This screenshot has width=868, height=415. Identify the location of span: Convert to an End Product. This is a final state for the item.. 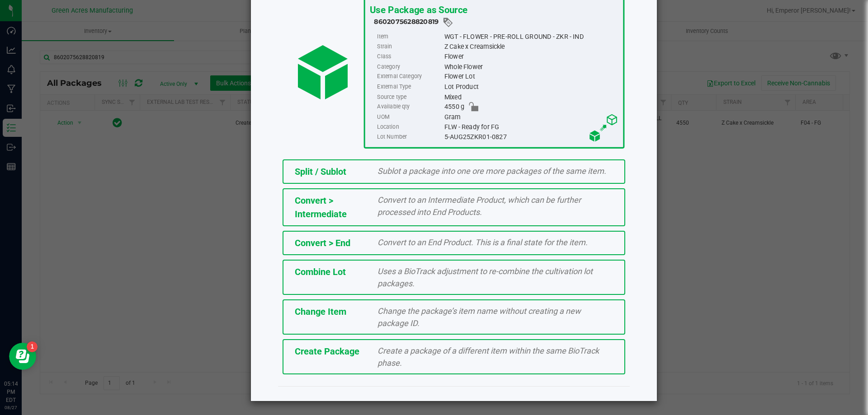
(482, 242).